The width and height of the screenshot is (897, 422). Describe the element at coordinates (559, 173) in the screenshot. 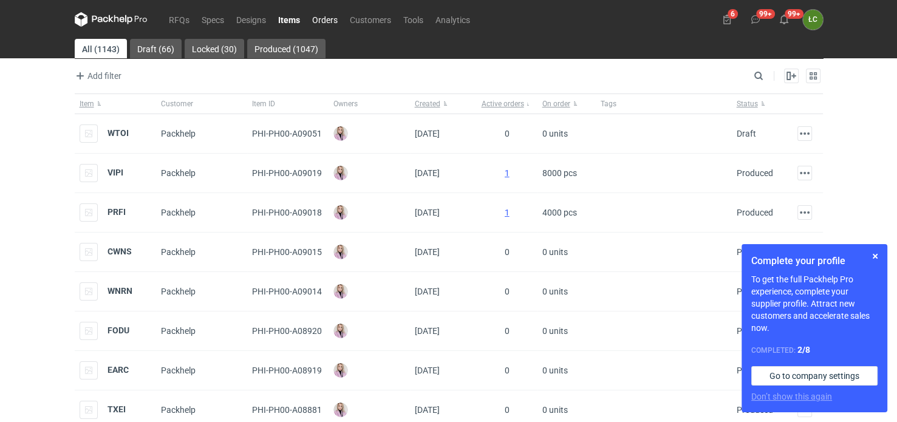

I see `span: 8000 pcs` at that location.